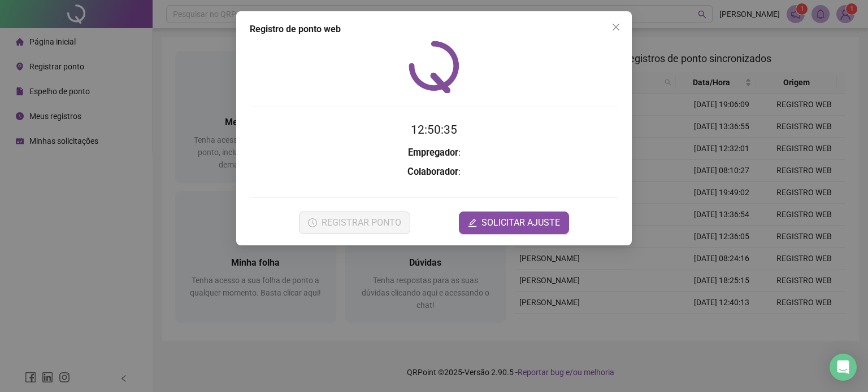 The image size is (868, 392). Describe the element at coordinates (520, 223) in the screenshot. I see `span: SOLICITAR AJUSTE` at that location.